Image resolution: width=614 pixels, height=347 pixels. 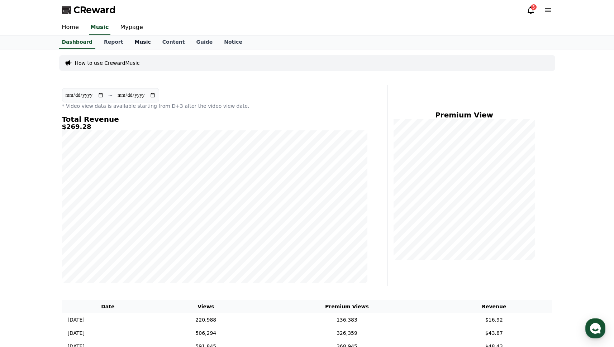 What do you see at coordinates (531, 10) in the screenshot?
I see `a: 5` at bounding box center [531, 10].